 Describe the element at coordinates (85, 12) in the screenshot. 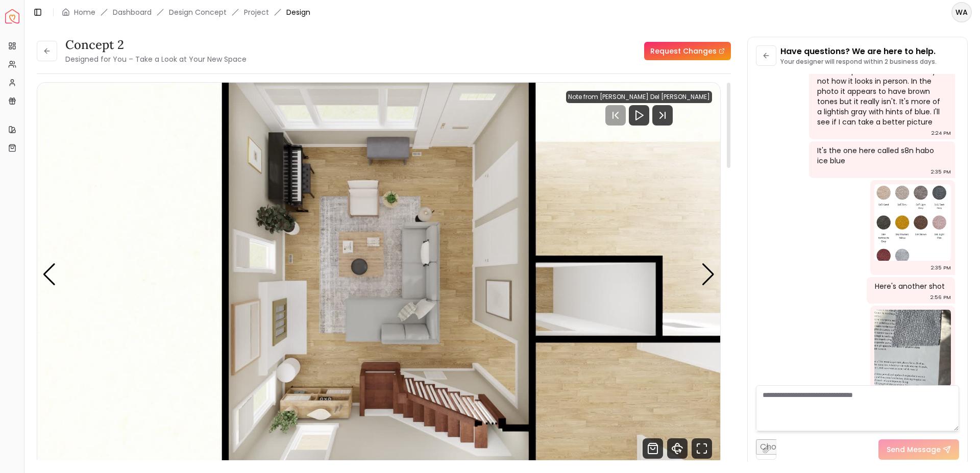

I see `a: Home` at that location.